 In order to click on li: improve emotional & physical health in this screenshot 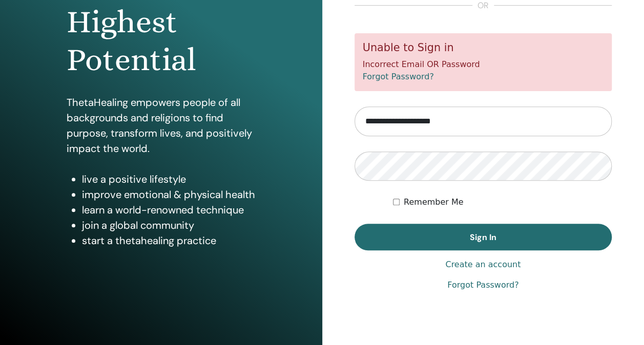, I will do `click(168, 195)`.